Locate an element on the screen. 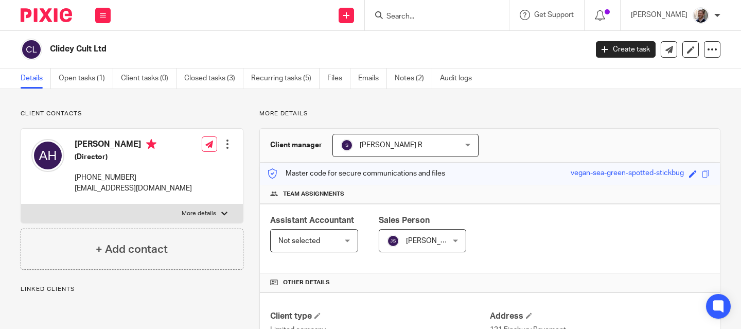 The height and width of the screenshot is (329, 741). p: Master code for secure communications and files is located at coordinates (356, 173).